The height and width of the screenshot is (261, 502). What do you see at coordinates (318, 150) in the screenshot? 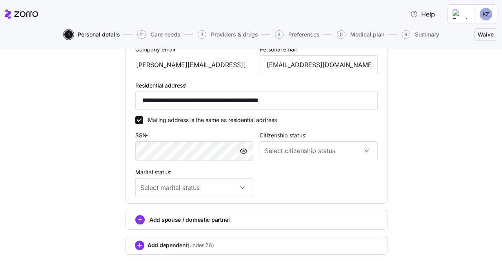
I see `input: Select citizenship status` at bounding box center [318, 150].